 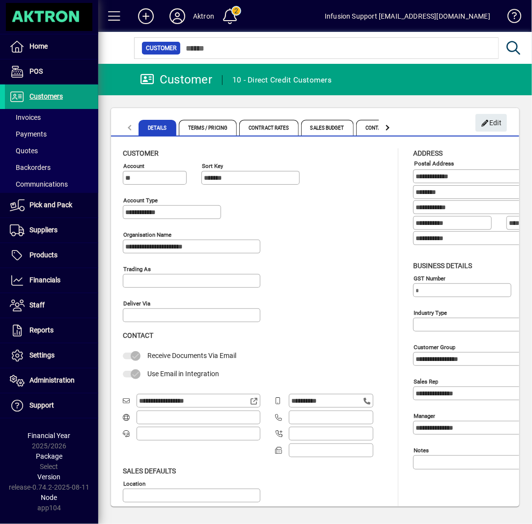 I want to click on mat-label: Deliver via, so click(x=289, y=235).